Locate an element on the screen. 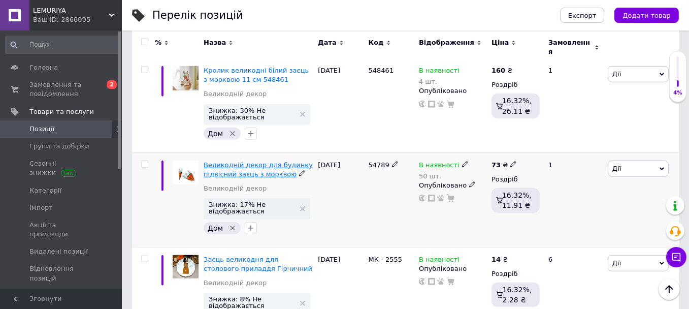 This screenshot has width=689, height=309. span: Акції та промокоди is located at coordinates (61, 230).